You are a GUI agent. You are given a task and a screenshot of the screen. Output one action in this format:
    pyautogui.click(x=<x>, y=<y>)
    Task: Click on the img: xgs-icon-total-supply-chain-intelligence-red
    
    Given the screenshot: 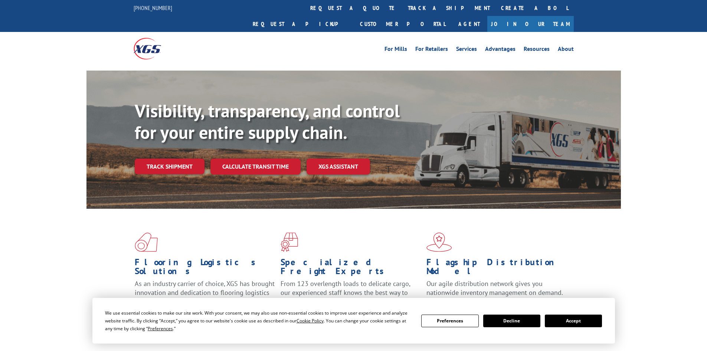 What is the action you would take?
    pyautogui.click(x=146, y=242)
    